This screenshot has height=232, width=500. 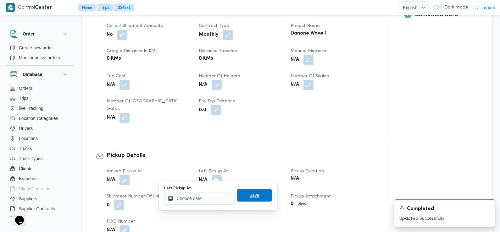 I want to click on span: Logout, so click(x=488, y=8).